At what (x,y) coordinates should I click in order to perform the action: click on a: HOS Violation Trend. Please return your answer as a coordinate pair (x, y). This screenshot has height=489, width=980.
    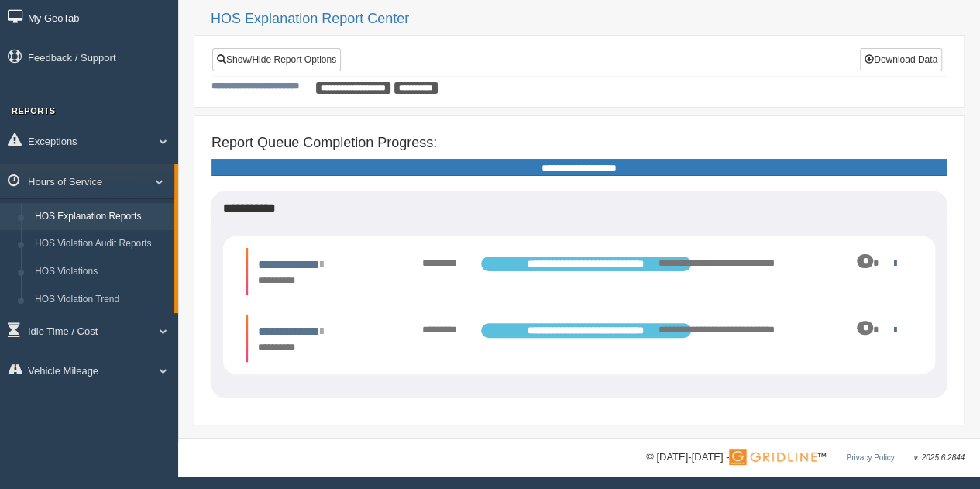
    Looking at the image, I should click on (101, 300).